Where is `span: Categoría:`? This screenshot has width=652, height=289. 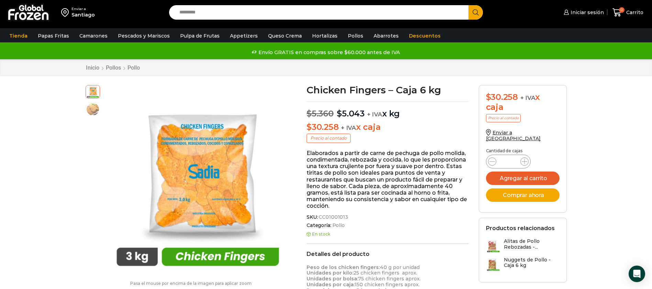 span: Categoría: is located at coordinates (388, 225).